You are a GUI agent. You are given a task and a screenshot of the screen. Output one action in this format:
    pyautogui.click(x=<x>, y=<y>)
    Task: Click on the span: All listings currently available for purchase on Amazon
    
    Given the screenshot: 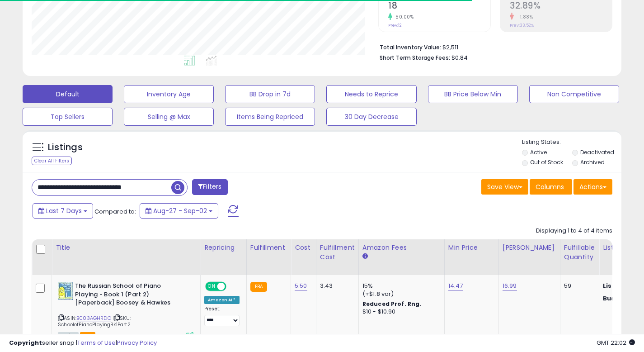 What is the action you would take?
    pyautogui.click(x=68, y=336)
    